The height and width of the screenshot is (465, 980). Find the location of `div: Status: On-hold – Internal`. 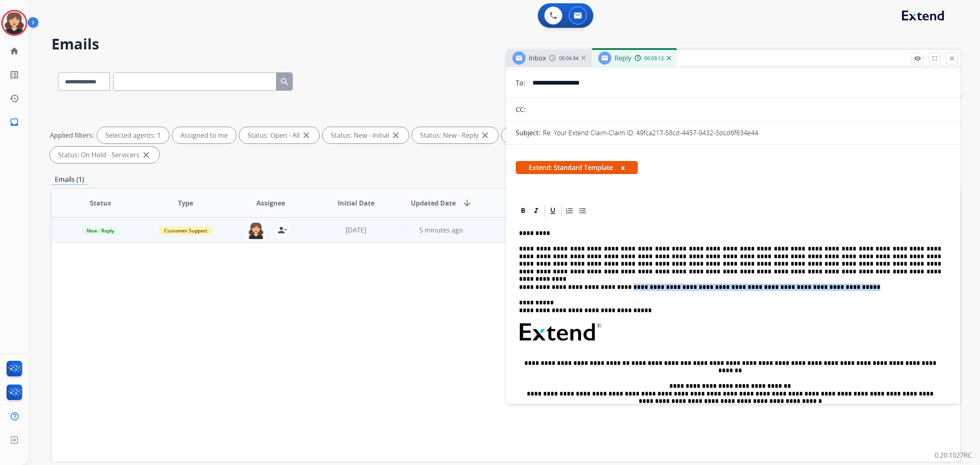

div: Status: On-hold – Internal is located at coordinates (555, 135).